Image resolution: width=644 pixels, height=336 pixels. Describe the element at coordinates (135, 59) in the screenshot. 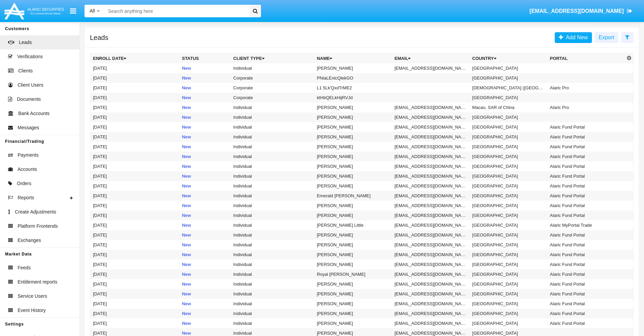

I see `th: Enroll Date` at that location.